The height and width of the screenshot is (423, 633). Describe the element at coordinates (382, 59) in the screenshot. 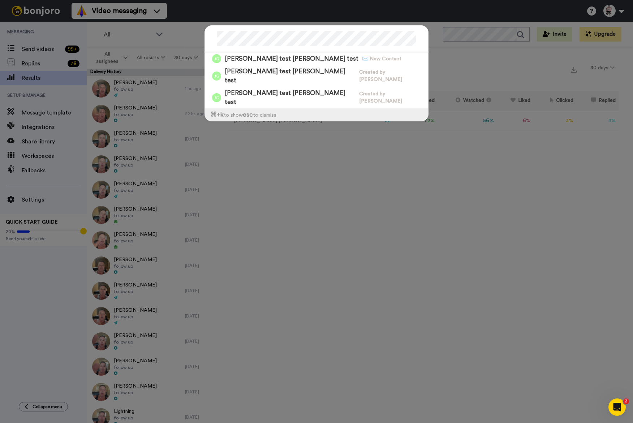

I see `span: ✉️ New Contact` at that location.